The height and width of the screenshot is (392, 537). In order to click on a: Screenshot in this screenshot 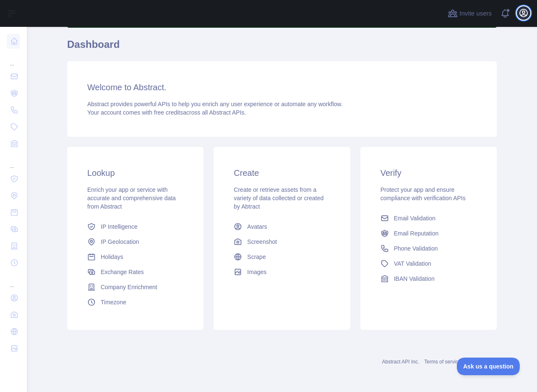, I will do `click(282, 241)`.